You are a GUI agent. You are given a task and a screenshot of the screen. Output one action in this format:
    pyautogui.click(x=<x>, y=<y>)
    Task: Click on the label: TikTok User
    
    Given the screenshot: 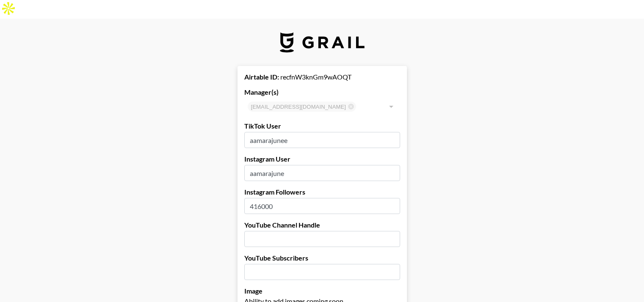 What is the action you would take?
    pyautogui.click(x=322, y=126)
    